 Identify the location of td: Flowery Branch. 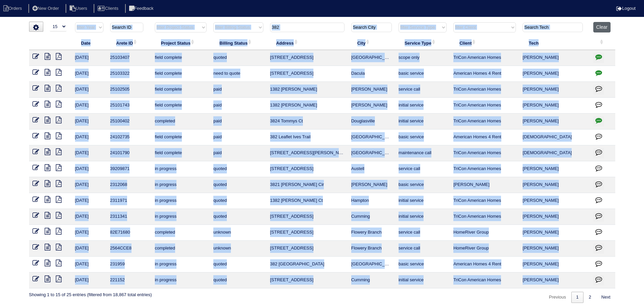
(372, 249).